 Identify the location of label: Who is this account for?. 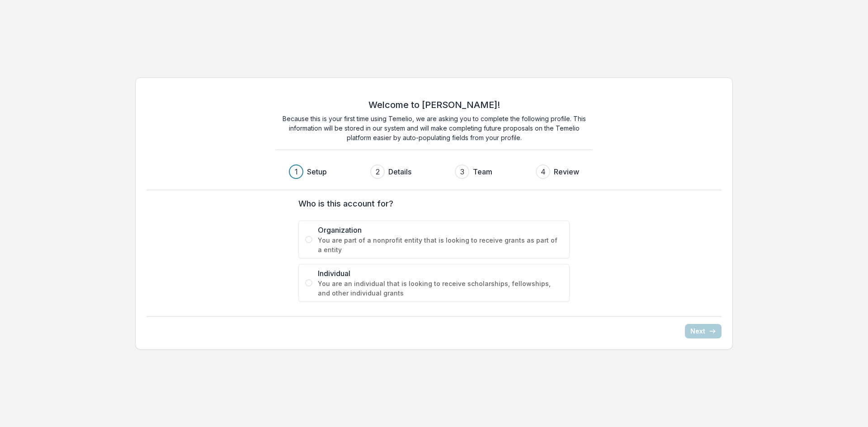
(431, 204).